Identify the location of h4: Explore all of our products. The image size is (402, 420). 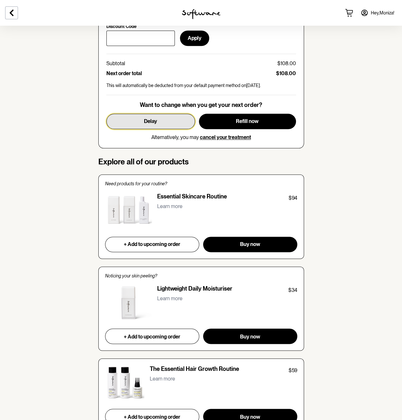
(201, 162).